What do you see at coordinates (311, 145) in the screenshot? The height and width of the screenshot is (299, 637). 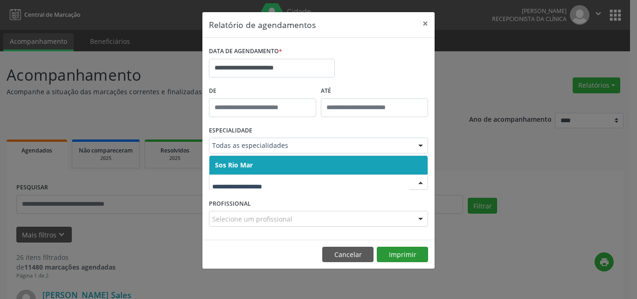 I see `span: Todas as especialidades` at bounding box center [311, 145].